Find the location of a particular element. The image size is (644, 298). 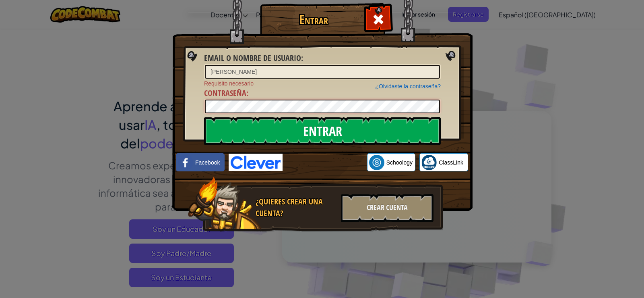

img: classlink-logo-small.png is located at coordinates (429, 163).